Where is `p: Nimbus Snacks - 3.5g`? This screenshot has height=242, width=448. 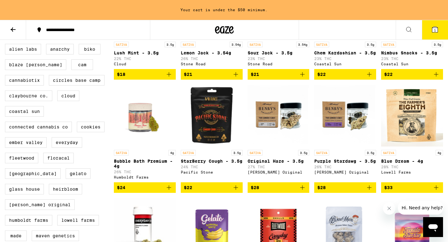
p: Nimbus Snacks - 3.5g is located at coordinates (412, 53).